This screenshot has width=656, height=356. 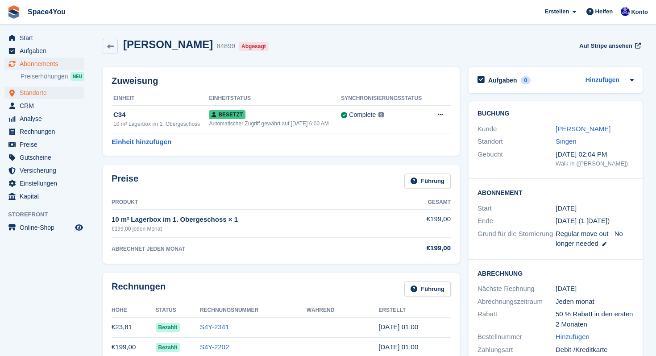 I want to click on div: NEU, so click(x=77, y=76).